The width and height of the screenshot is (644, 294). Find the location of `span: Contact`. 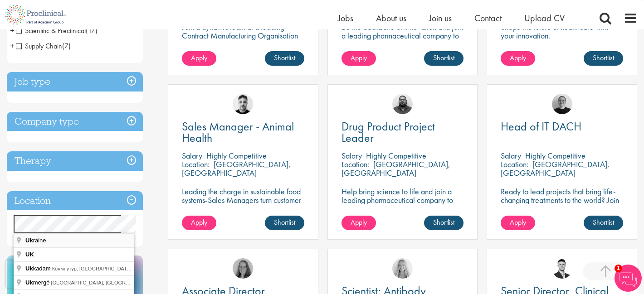

span: Contact is located at coordinates (488, 18).